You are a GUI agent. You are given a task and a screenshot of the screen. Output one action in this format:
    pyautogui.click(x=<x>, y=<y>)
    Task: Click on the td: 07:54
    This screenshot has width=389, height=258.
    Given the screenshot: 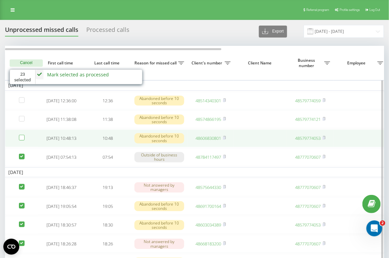 What is the action you would take?
    pyautogui.click(x=108, y=157)
    